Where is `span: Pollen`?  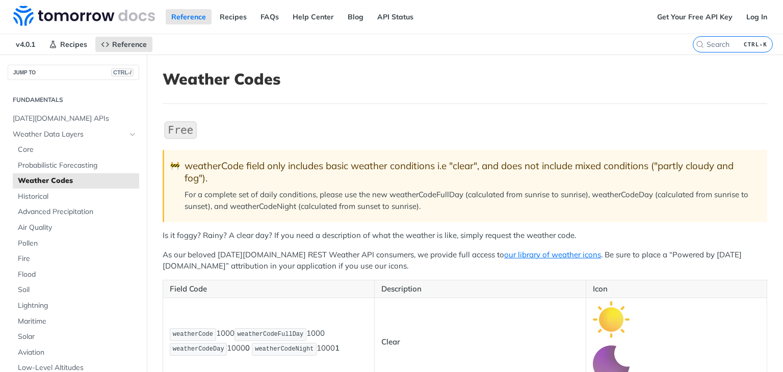
span: Pollen is located at coordinates (77, 244).